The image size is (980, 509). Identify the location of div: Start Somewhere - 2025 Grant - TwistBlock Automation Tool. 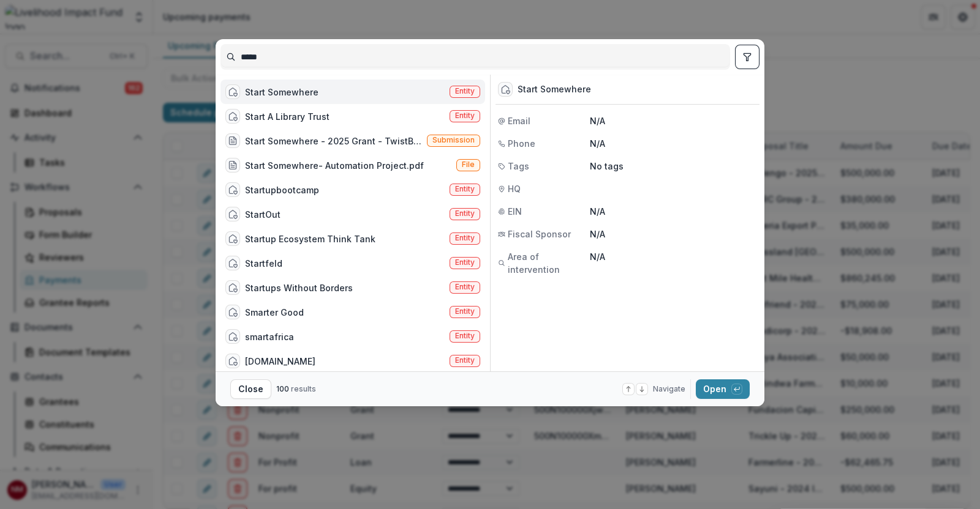
(333, 141).